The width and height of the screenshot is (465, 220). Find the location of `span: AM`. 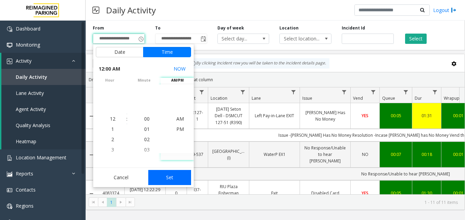

span: AM is located at coordinates (180, 119).